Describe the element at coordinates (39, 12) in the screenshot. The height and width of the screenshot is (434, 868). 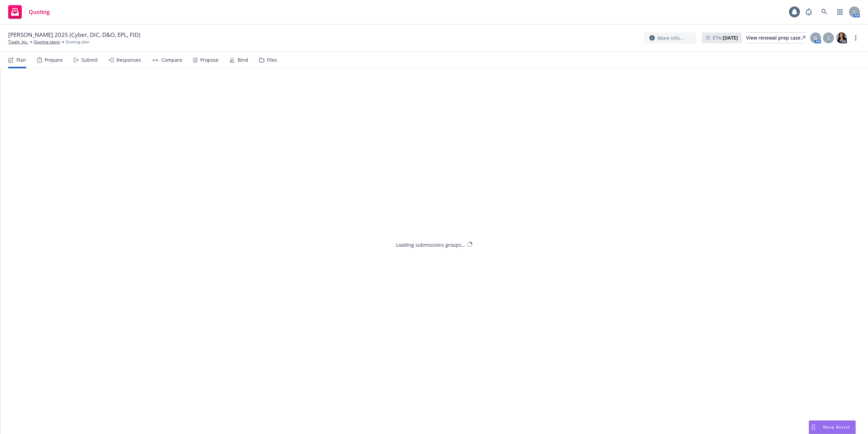
I see `span: Quoting` at that location.